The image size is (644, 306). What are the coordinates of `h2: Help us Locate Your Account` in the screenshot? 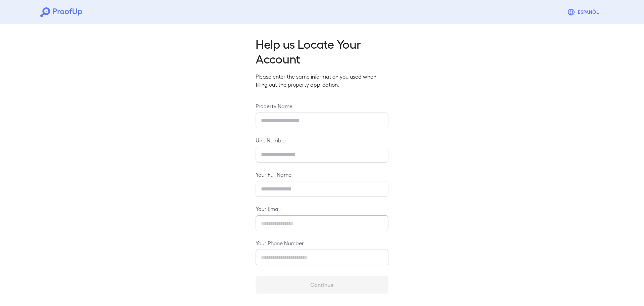 It's located at (322, 51).